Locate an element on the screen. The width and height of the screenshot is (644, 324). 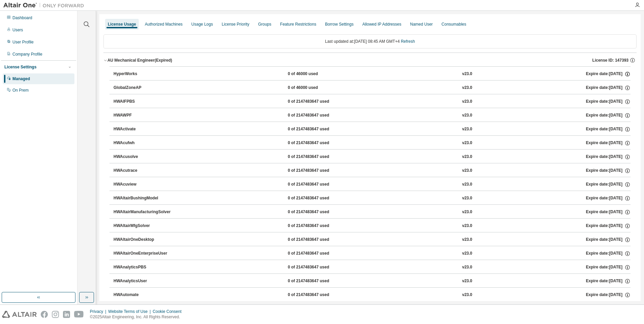
div: HWAltairOneDesktop is located at coordinates (144, 240).